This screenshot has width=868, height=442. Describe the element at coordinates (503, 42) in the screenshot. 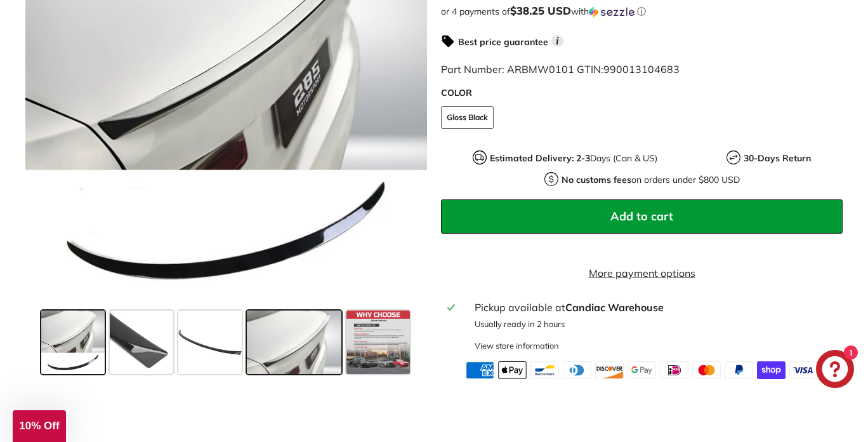

I see `strong: Best price guarantee` at that location.